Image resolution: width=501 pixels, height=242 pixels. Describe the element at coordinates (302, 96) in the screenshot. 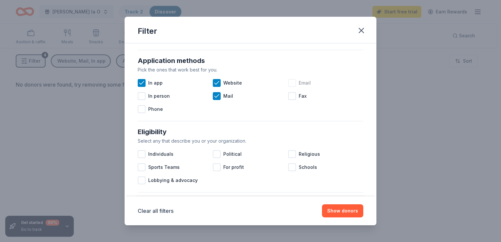

I see `span: Fax` at that location.